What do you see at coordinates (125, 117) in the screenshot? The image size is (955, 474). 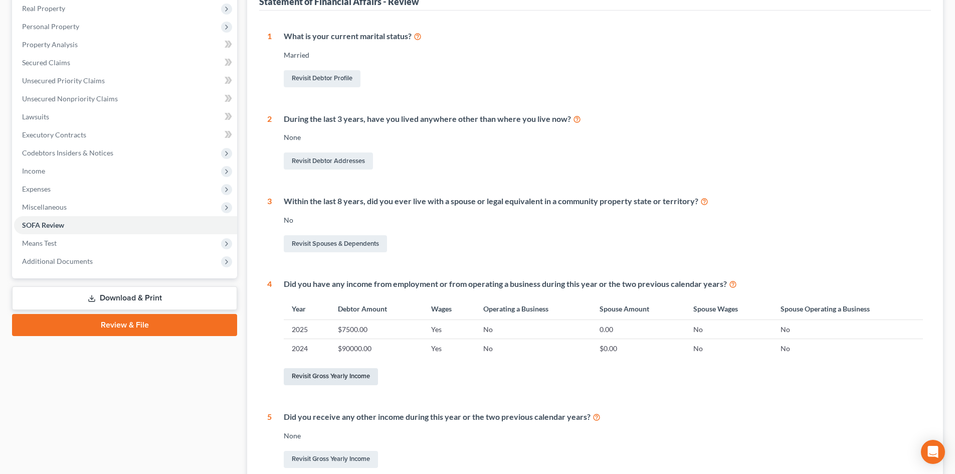 I see `a: Lawsuits` at bounding box center [125, 117].